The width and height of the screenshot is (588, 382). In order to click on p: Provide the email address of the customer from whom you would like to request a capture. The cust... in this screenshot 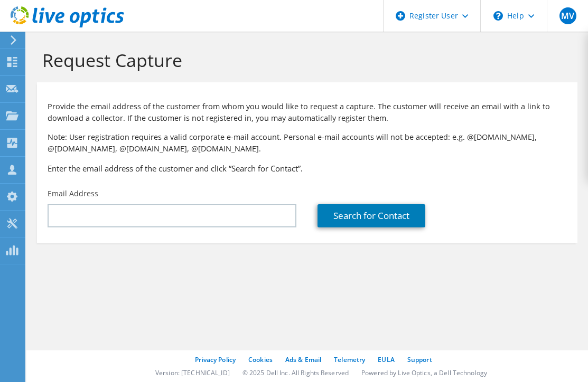, I will do `click(307, 113)`.